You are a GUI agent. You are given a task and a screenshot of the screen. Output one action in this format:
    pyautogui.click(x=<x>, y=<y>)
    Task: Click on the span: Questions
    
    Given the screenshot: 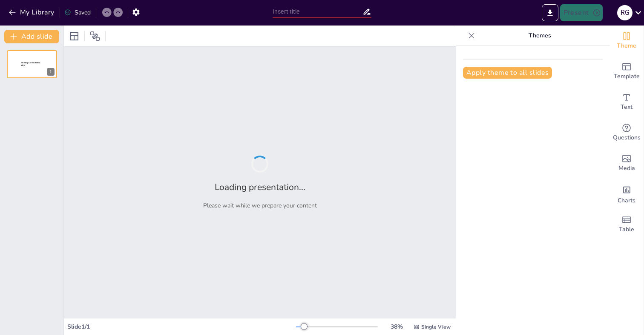 What is the action you would take?
    pyautogui.click(x=626, y=138)
    